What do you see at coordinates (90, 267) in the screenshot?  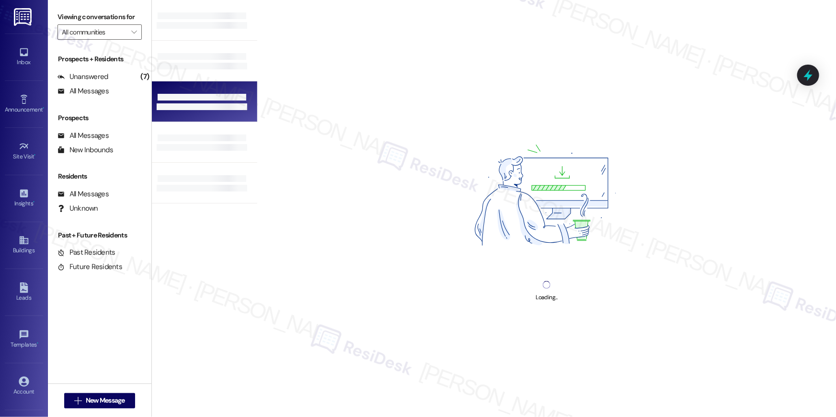 I see `div: Future Residents` at bounding box center [90, 267].